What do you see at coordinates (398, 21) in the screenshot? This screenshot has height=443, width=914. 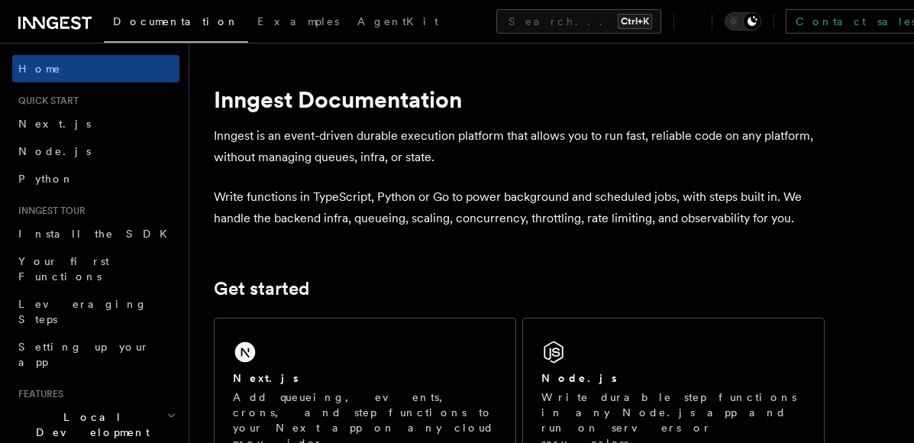 I see `span: AgentKit` at bounding box center [398, 21].